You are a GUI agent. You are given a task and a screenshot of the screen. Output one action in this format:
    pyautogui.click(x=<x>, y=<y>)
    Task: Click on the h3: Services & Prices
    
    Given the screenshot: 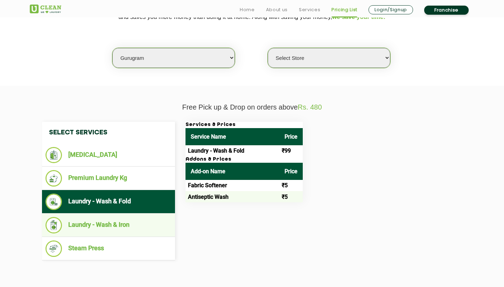 What is the action you would take?
    pyautogui.click(x=244, y=125)
    